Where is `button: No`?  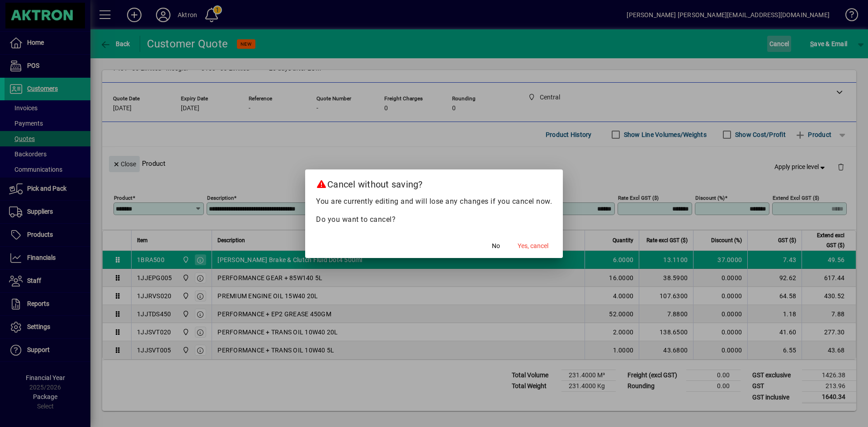 button: No is located at coordinates (496, 246).